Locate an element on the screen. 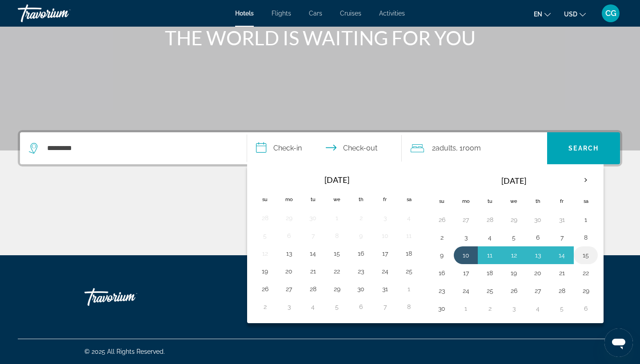 Image resolution: width=640 pixels, height=364 pixels. span: Search is located at coordinates (584, 148).